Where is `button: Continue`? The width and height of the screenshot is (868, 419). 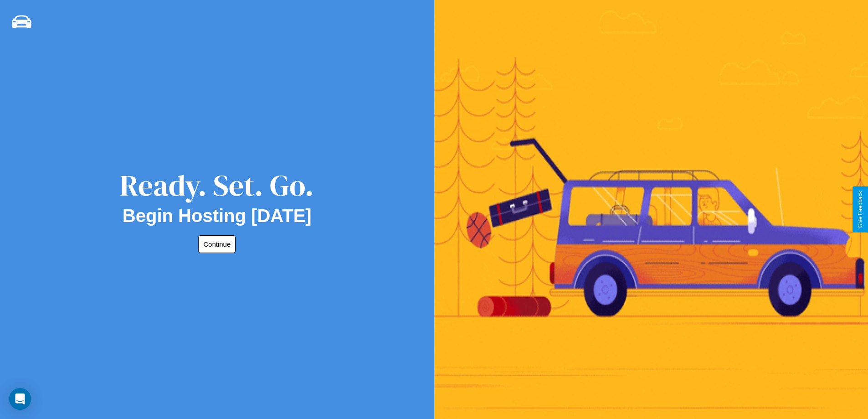
button: Continue is located at coordinates (217, 244).